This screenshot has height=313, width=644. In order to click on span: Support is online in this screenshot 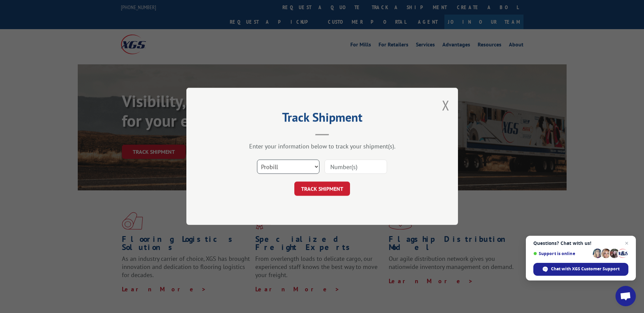, I will do `click(562, 254)`.